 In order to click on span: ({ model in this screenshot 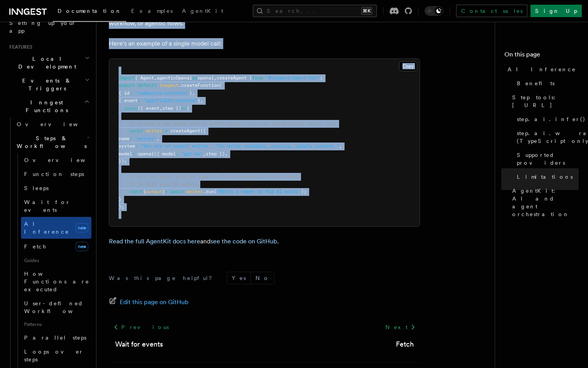, I will do `click(165, 154)`.